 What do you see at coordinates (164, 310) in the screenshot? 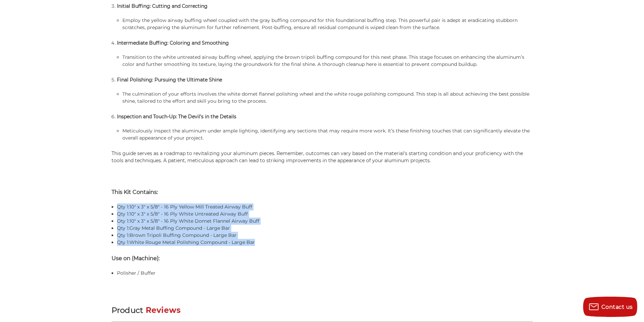
I see `span: Reviews` at bounding box center [164, 310].